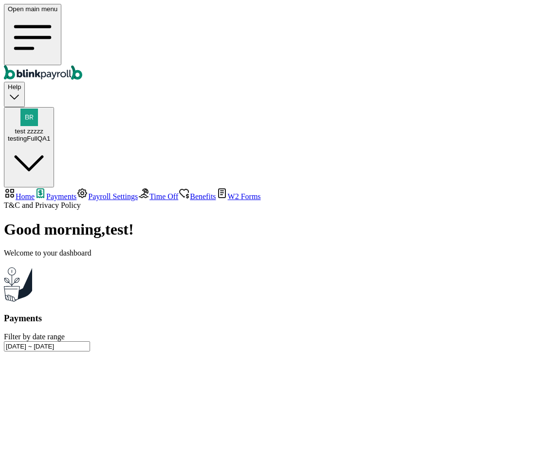 Image resolution: width=536 pixels, height=460 pixels. I want to click on span: Home, so click(25, 196).